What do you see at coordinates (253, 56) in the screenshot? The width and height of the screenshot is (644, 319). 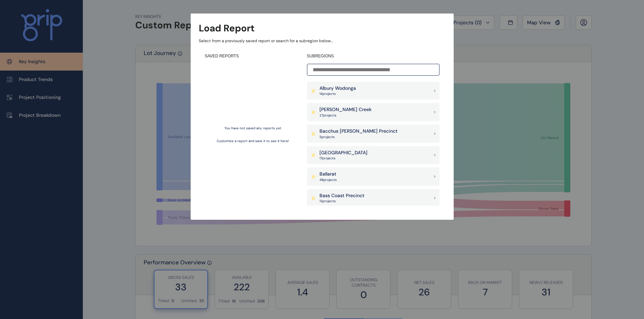 I see `h4: SAVED REPORTS` at bounding box center [253, 56].